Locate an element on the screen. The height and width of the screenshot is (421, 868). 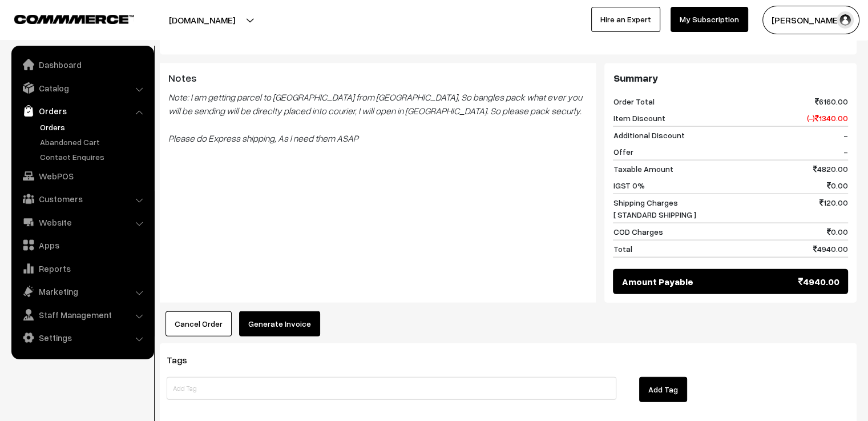
a: COMMMERCE is located at coordinates (64, 19).